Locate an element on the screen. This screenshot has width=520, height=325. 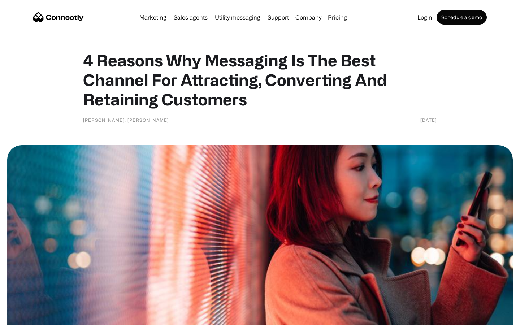
h1: 4 Reasons Why Messaging Is The Best Channel For Attracting, Converting And Retaining Customers is located at coordinates (260, 80).